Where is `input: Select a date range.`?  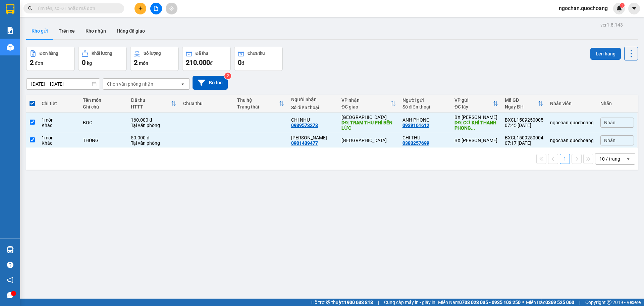
input: Select a date range. is located at coordinates (63, 84).